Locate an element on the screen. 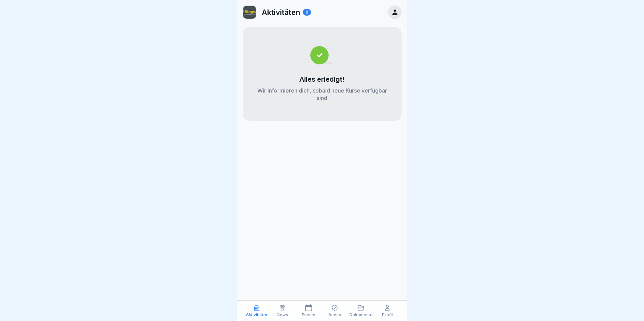 Image resolution: width=644 pixels, height=321 pixels. p: News is located at coordinates (282, 315).